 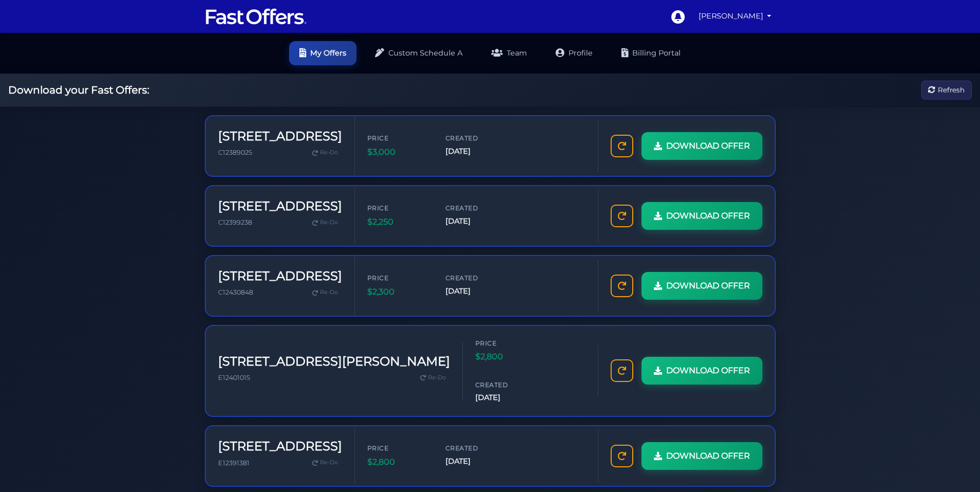 I want to click on h2: Download your Fast Offers:, so click(x=78, y=90).